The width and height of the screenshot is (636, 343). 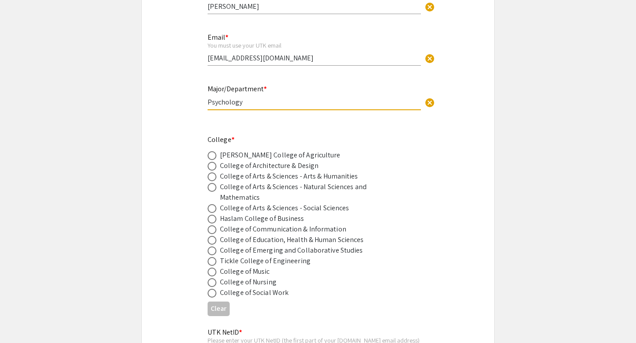 What do you see at coordinates (314, 45) in the screenshot?
I see `div: You must use your UTK email` at bounding box center [314, 45].